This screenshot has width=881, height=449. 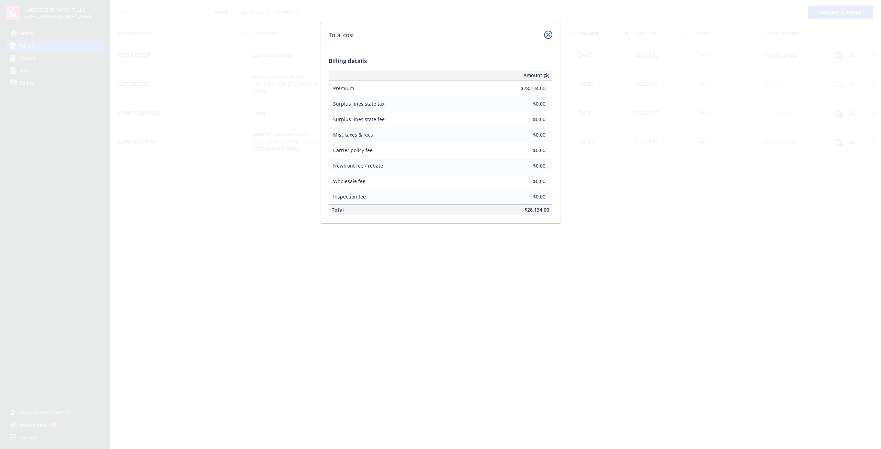 I want to click on span: Newfront fee / rebate, so click(x=358, y=165).